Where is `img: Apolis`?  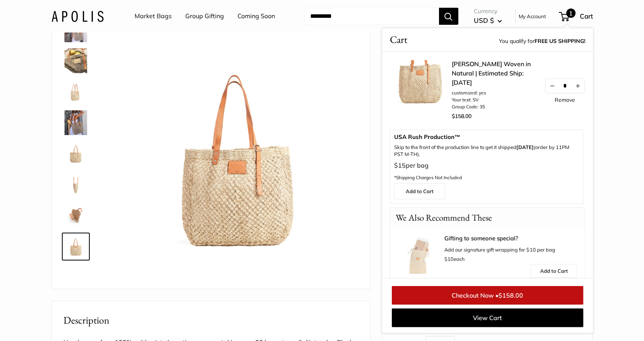
img: Apolis is located at coordinates (77, 16).